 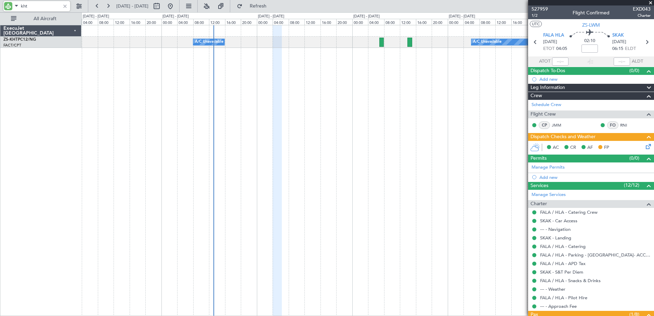 I want to click on span: Crew, so click(x=537, y=96).